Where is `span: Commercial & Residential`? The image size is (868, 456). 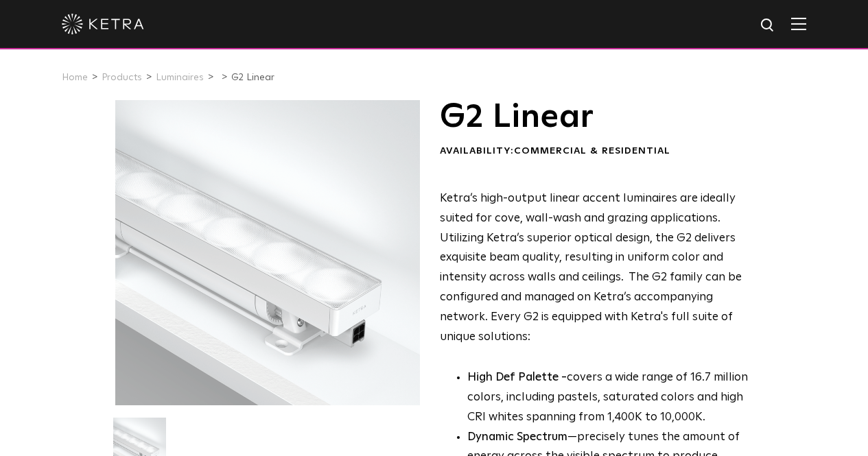 span: Commercial & Residential is located at coordinates (592, 151).